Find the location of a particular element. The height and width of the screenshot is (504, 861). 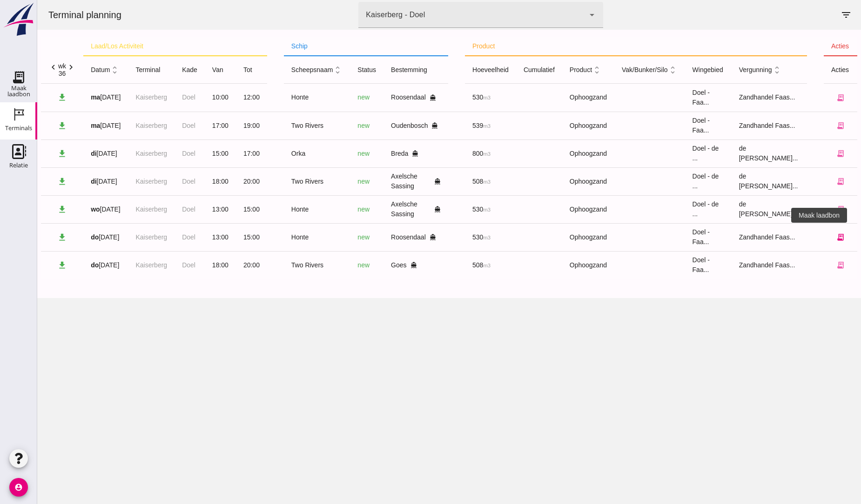

span: 12:00 is located at coordinates (214, 97).